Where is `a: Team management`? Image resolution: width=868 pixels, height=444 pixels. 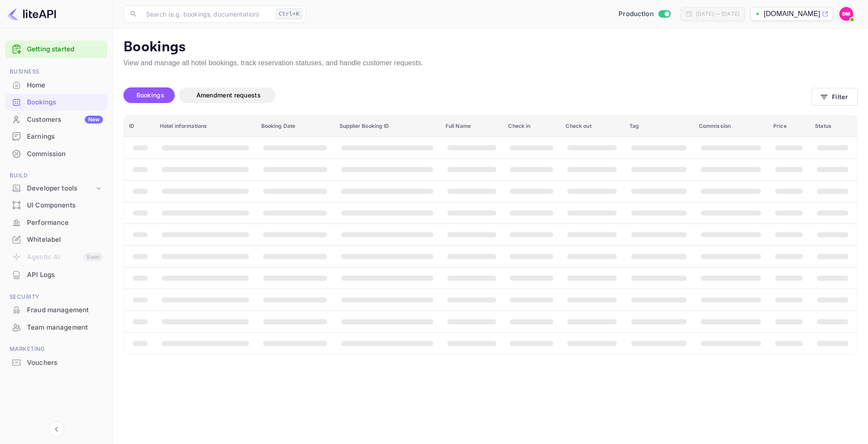 a: Team management is located at coordinates (56, 327).